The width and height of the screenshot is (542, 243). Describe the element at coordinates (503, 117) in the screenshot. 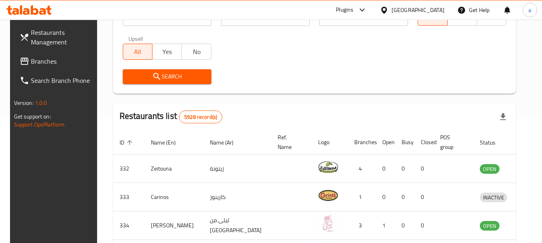

I see `div: Export file` at that location.